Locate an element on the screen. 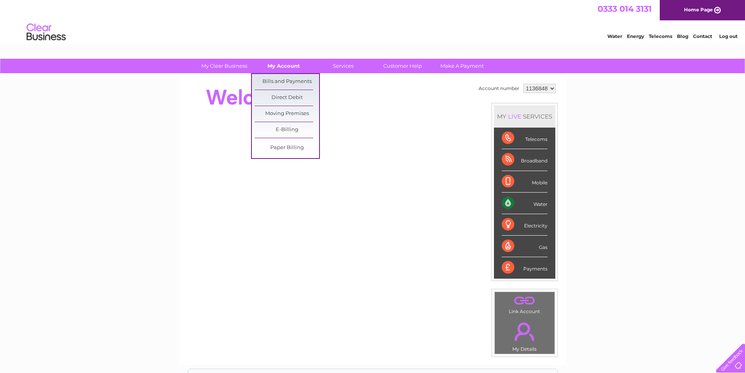  a: Bills and Payments is located at coordinates (287, 82).